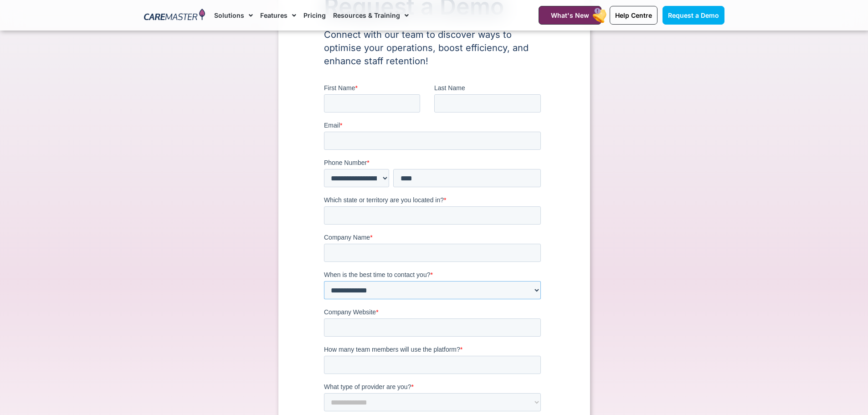 The image size is (868, 415). What do you see at coordinates (5, 354) in the screenshot?
I see `input: I’m a new NDIS provider or I’m about to set up my NDIS business` at bounding box center [5, 354].